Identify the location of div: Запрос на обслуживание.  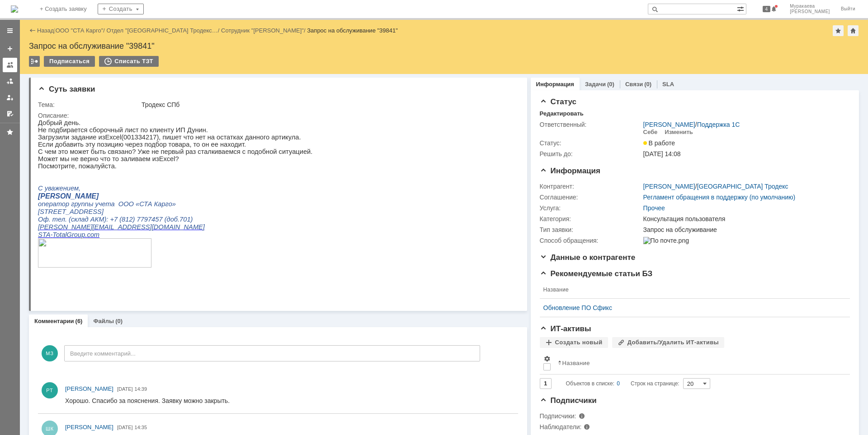
(744, 230).